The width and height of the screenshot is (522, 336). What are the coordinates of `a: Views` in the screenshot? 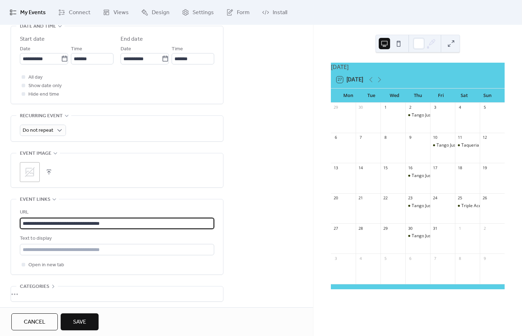 It's located at (116, 12).